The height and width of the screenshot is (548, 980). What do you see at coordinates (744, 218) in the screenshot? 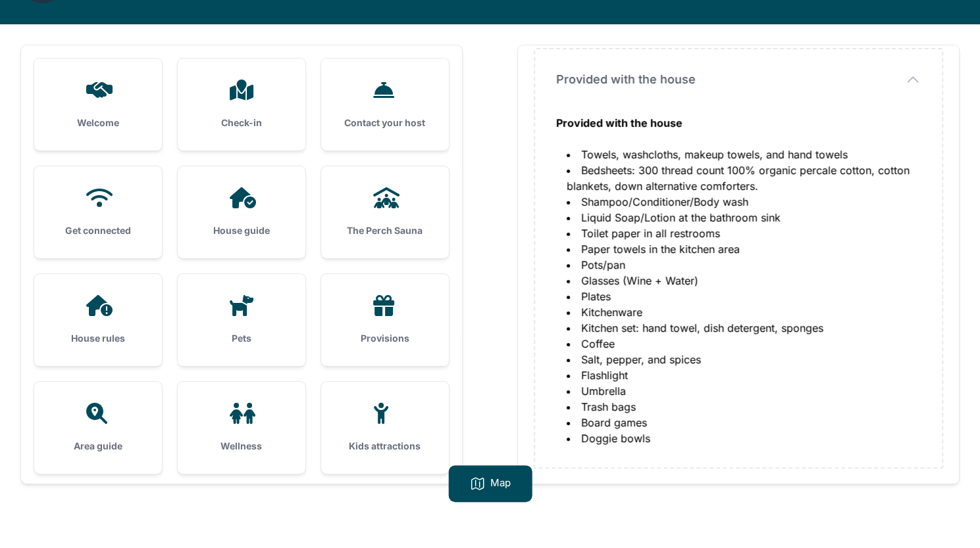
I see `li: Liquid Soap/Lotion at the bathroom sink` at bounding box center [744, 218].